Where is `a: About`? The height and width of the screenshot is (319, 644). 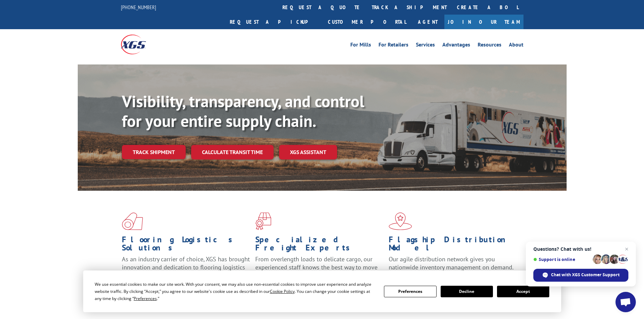 a: About is located at coordinates (516, 46).